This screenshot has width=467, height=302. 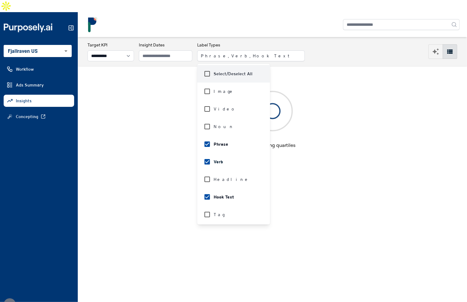 I want to click on span: Phrase, so click(x=221, y=144).